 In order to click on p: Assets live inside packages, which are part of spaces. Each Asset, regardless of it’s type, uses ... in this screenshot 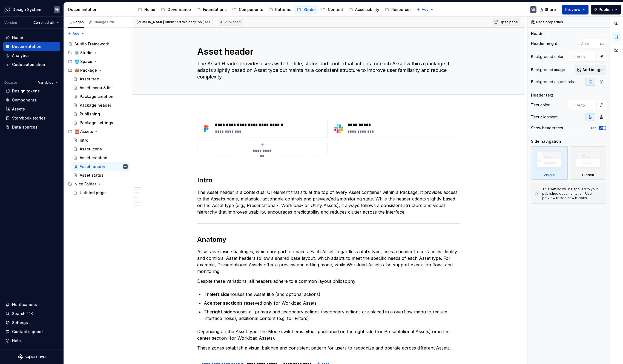, I will do `click(328, 262)`.